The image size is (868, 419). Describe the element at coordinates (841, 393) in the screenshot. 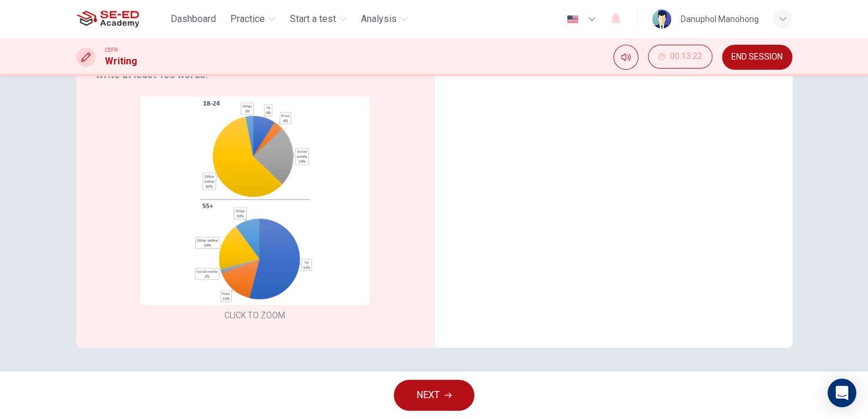

I see `div: Open Intercom Messenger` at that location.